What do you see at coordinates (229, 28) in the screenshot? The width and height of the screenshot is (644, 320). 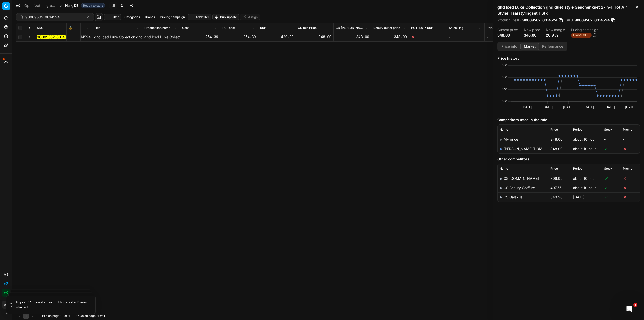 I see `span: PCII cost` at bounding box center [229, 28].